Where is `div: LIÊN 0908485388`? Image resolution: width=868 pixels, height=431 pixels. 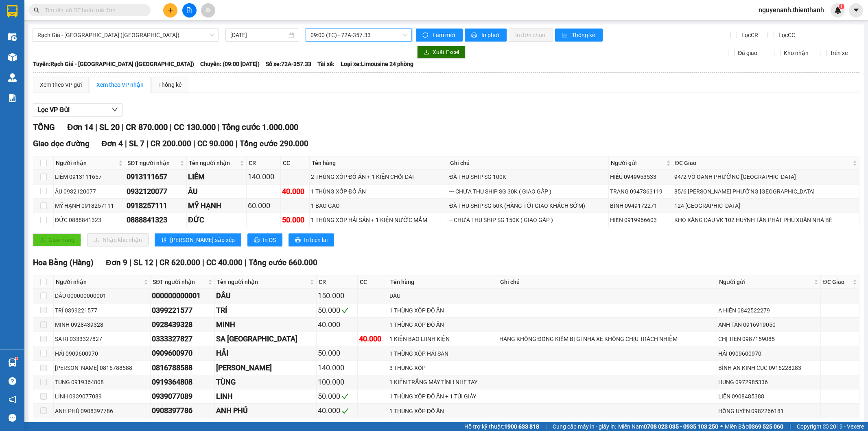
div: LIÊN 0908485388 is located at coordinates (769, 397).